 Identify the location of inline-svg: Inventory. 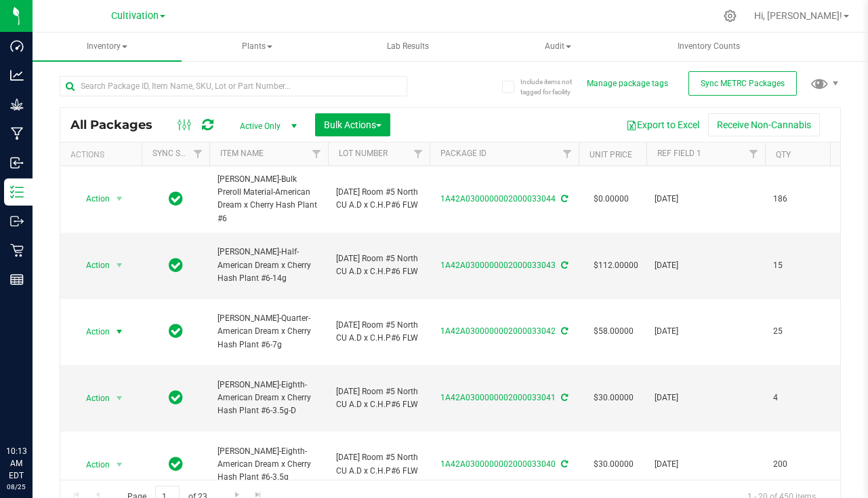
(17, 192).